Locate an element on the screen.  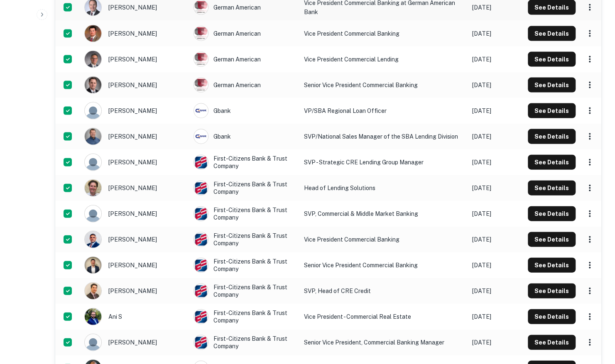
div: ani s is located at coordinates (135, 317).